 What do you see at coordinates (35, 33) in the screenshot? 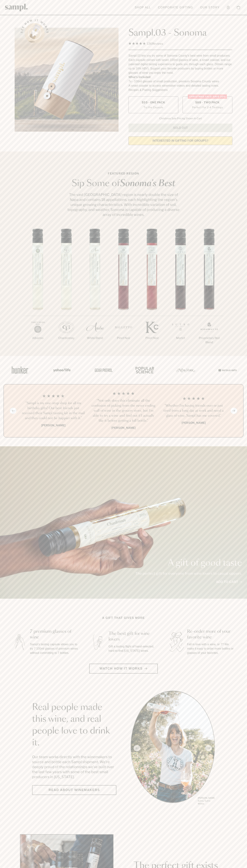
I see `button: See how it works` at bounding box center [35, 33].